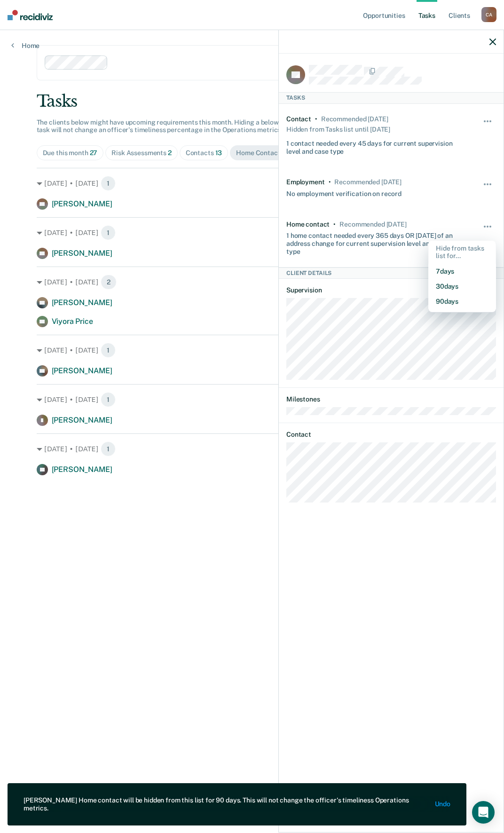 The height and width of the screenshot is (833, 504). Describe the element at coordinates (204, 153) in the screenshot. I see `div: Contacts` at that location.